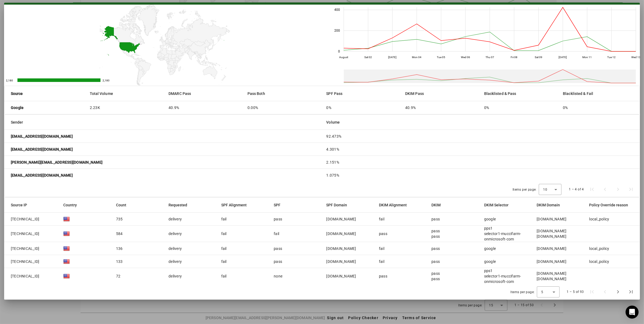 This screenshot has width=644, height=324. What do you see at coordinates (439, 205) in the screenshot?
I see `div: DKIM` at bounding box center [439, 205].